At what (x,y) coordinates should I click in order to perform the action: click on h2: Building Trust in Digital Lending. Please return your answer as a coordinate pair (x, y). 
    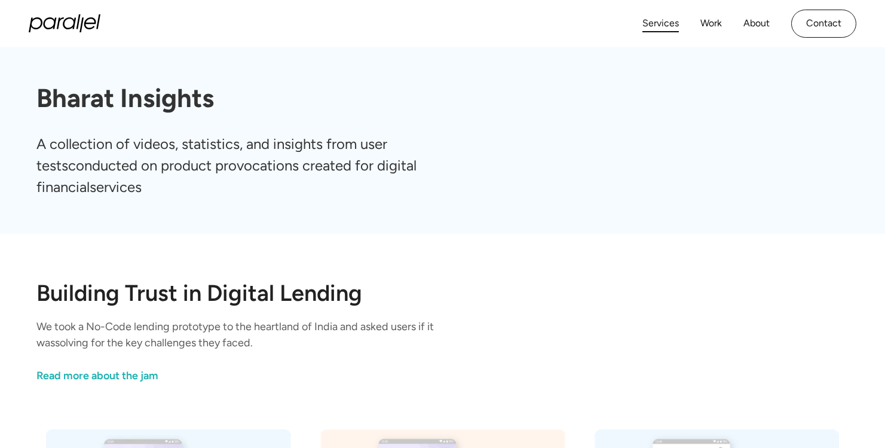
    Looking at the image, I should click on (443, 293).